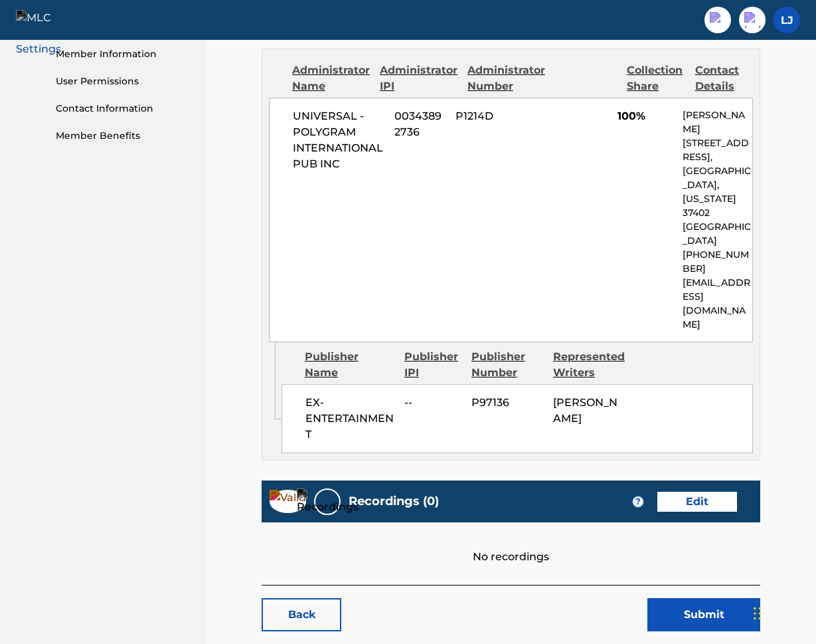 This screenshot has height=644, width=816. I want to click on a: Member Information, so click(123, 54).